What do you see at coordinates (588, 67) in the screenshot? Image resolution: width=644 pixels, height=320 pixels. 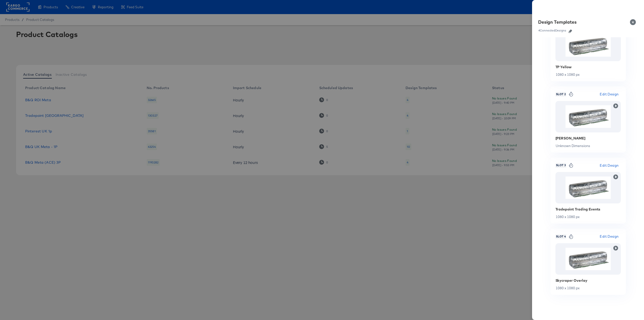 I see `div: TP Yellow` at bounding box center [588, 67].